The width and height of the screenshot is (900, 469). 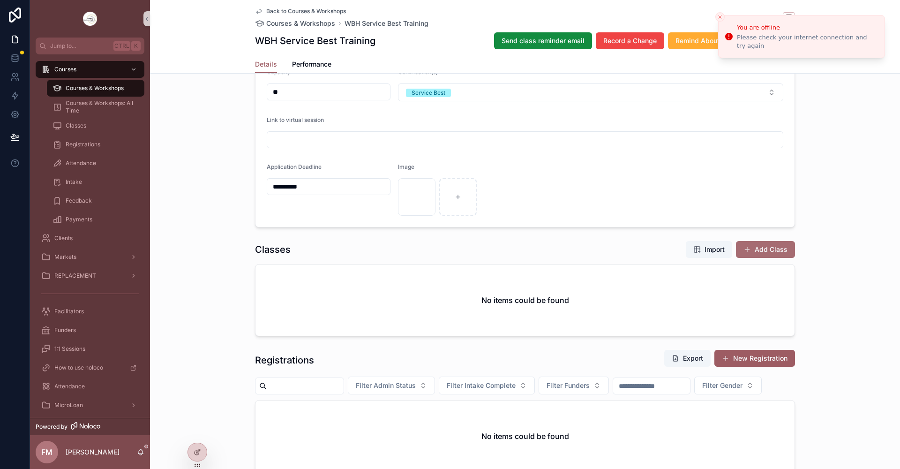 What do you see at coordinates (266, 64) in the screenshot?
I see `span: Details` at bounding box center [266, 64].